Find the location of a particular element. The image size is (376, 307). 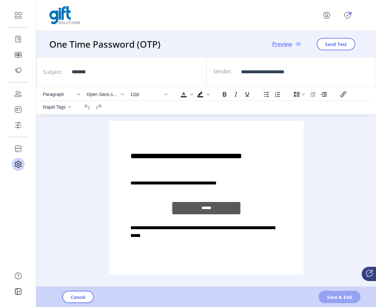

button: Numbered list is located at coordinates (278, 94).